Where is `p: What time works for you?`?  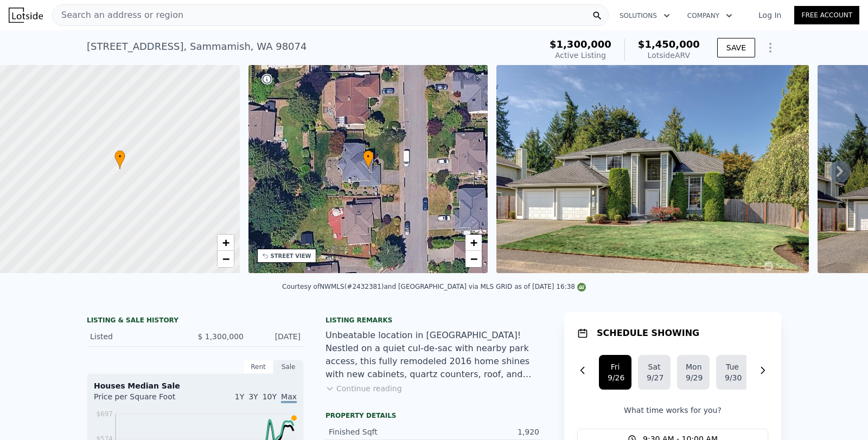
p: What time works for you? is located at coordinates (673, 411).